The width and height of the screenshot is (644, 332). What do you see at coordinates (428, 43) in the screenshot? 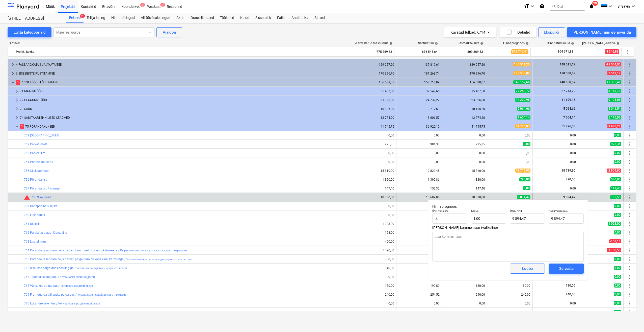
I see `div: Seotud tulu` at bounding box center [428, 43].